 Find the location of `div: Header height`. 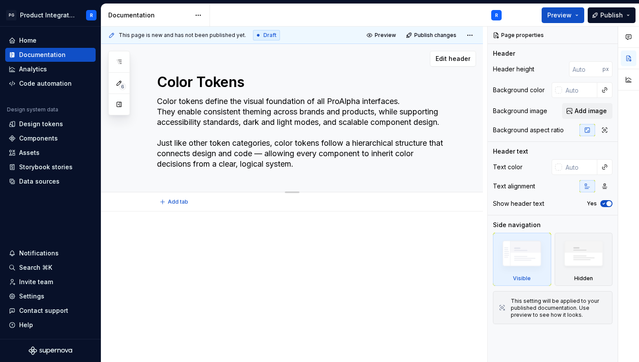

div: Header height is located at coordinates (513, 69).